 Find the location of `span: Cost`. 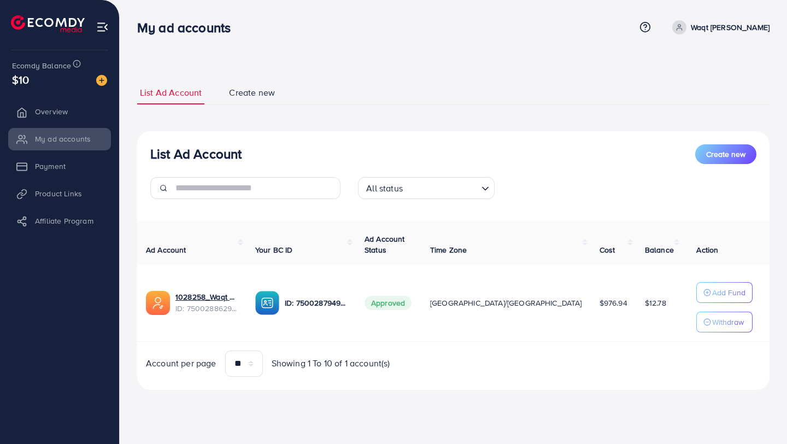

span: Cost is located at coordinates (607, 250).